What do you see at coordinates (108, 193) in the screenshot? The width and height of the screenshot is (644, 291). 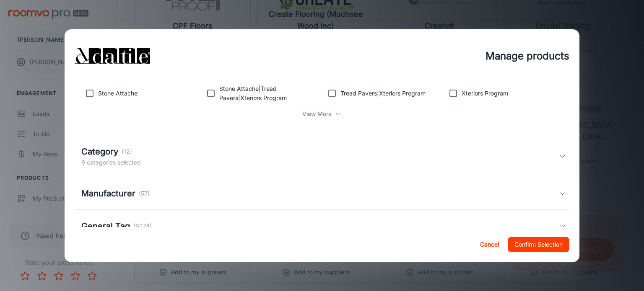 I see `h5: Manufacturer` at bounding box center [108, 193].